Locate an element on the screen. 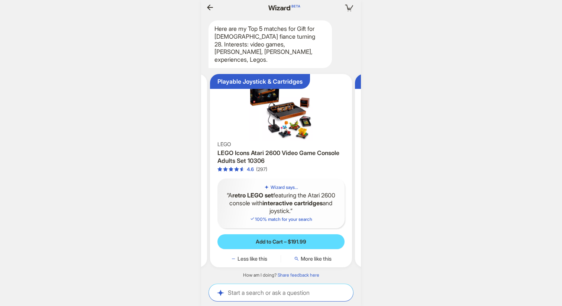  h3: LEGO Icons Atari 2600 Video Game Console Adults Set 10306 is located at coordinates (281, 157).